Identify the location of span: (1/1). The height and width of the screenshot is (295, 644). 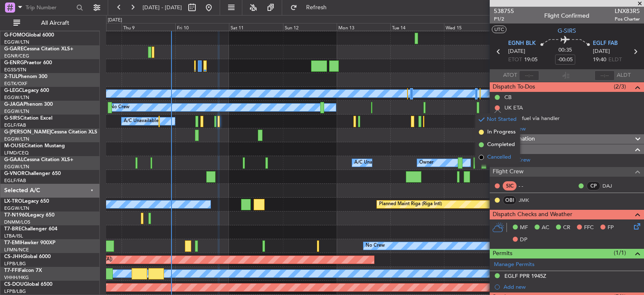
(620, 253).